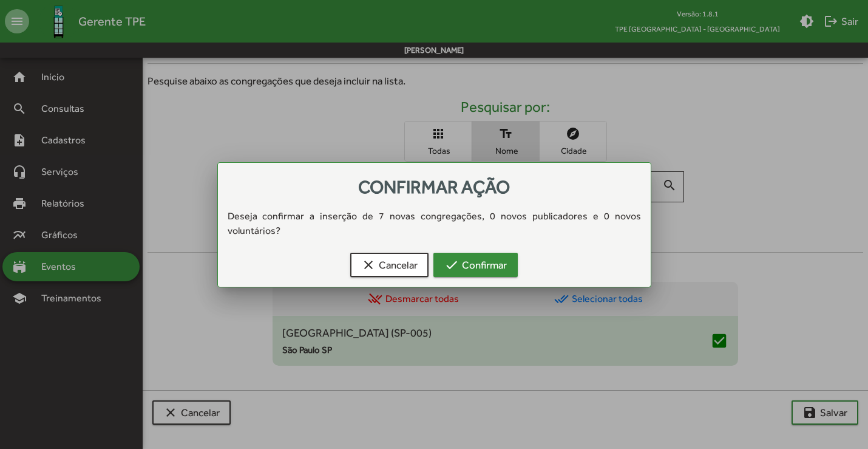 This screenshot has height=449, width=868. Describe the element at coordinates (434, 187) in the screenshot. I see `span: Confirmar ação` at that location.